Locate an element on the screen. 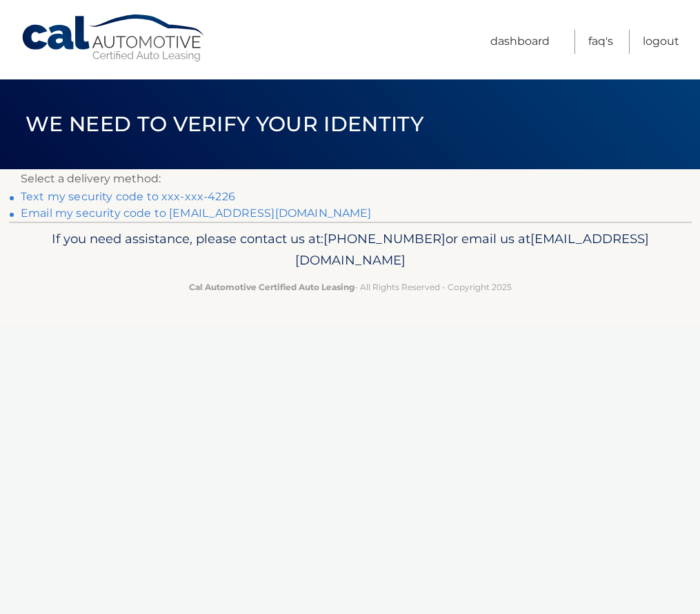 This screenshot has height=614, width=700. a: Dashboard is located at coordinates (520, 41).